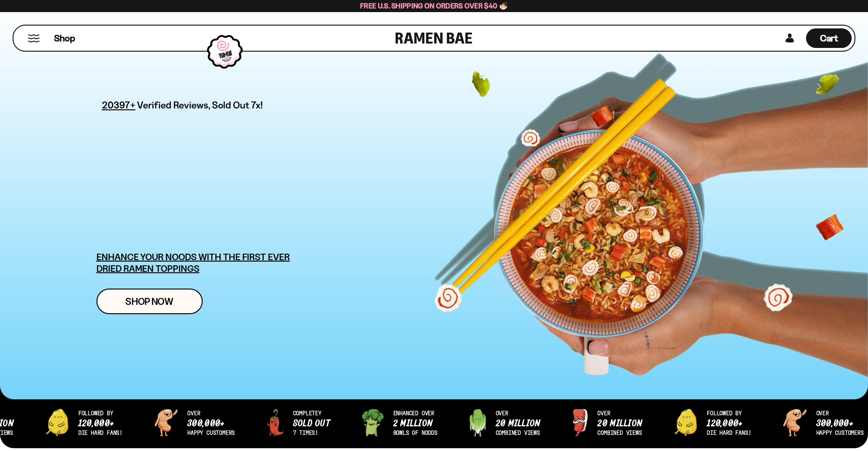  What do you see at coordinates (200, 105) in the screenshot?
I see `span: Verified Reviews, Sold Out 7x!` at bounding box center [200, 105].